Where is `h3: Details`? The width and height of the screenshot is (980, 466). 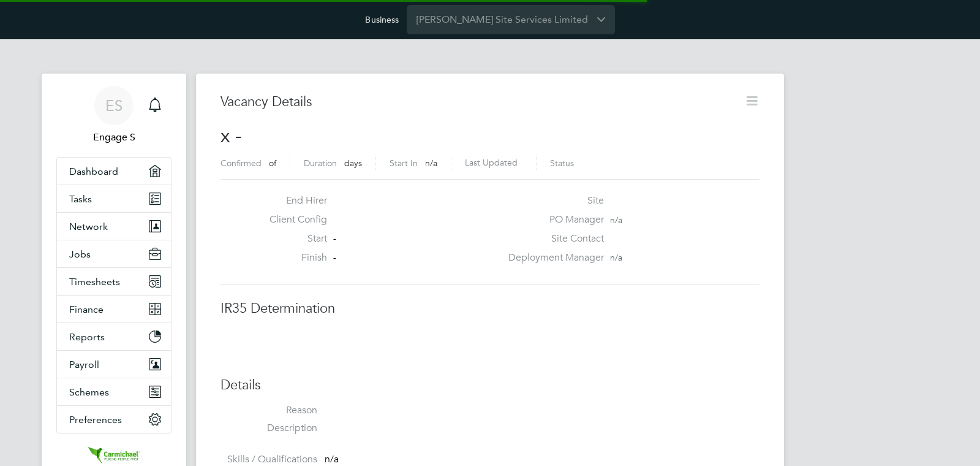
h3: Details is located at coordinates (490, 385).